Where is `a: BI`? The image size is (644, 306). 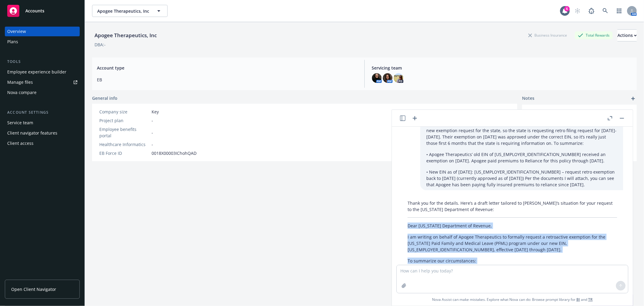
a: BI is located at coordinates (578, 299).